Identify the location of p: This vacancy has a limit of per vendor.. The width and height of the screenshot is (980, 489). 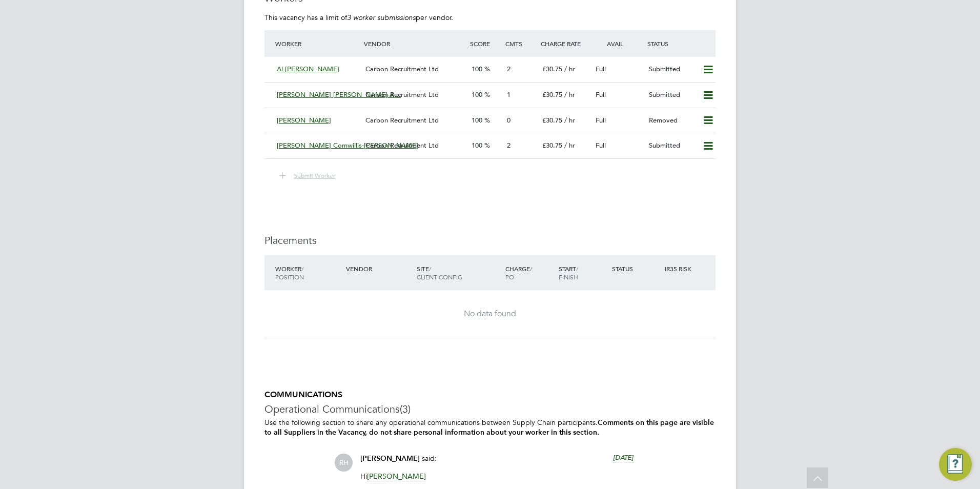
(490, 18).